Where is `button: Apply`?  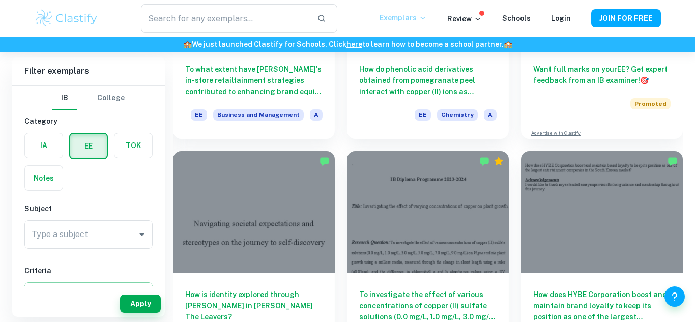 button: Apply is located at coordinates (141, 304).